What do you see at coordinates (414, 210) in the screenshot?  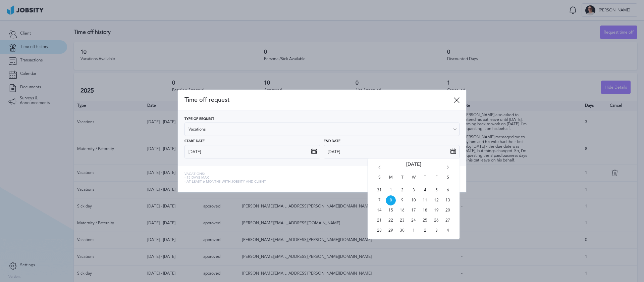 I see `span: Wed Sep 17 2025` at bounding box center [414, 210].